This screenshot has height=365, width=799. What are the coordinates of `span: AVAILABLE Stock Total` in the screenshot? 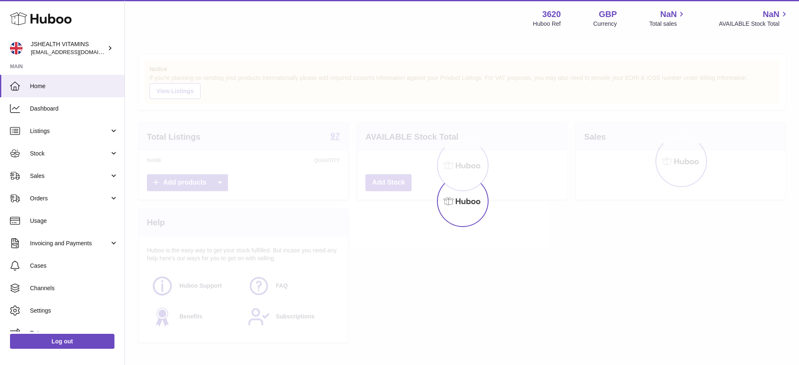 It's located at (753, 24).